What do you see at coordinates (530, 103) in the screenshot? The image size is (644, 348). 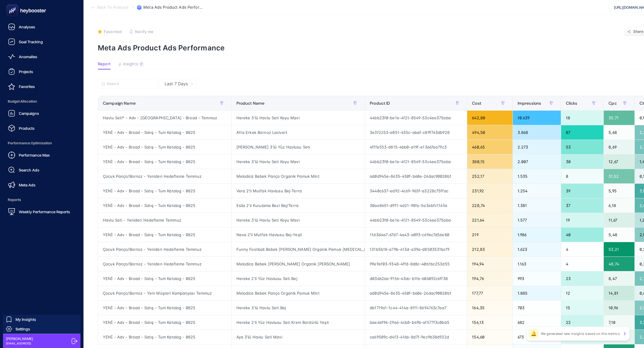 I see `span: Impressions` at bounding box center [530, 103].